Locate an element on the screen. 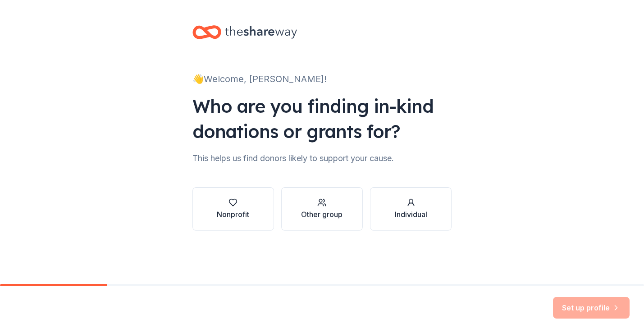 The width and height of the screenshot is (644, 333). button: Other group is located at coordinates (322, 209).